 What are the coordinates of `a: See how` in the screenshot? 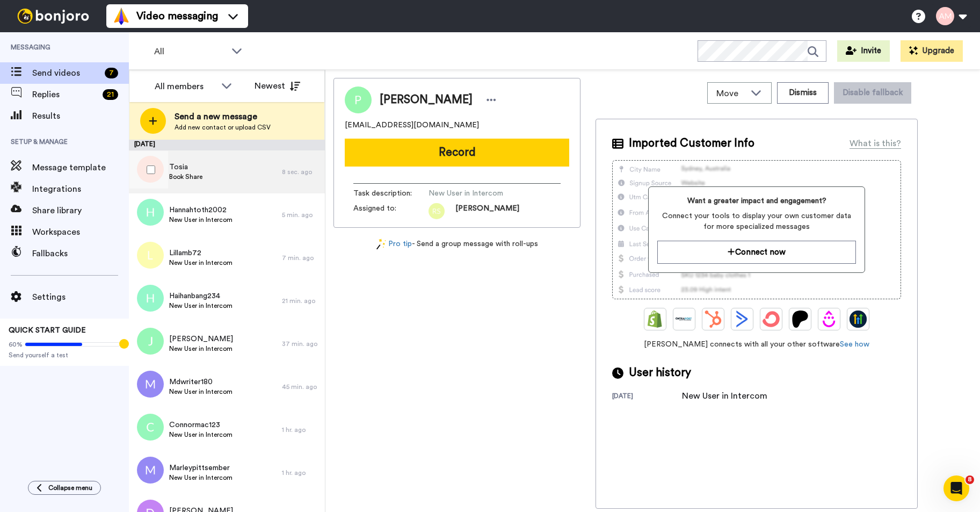 It's located at (854, 344).